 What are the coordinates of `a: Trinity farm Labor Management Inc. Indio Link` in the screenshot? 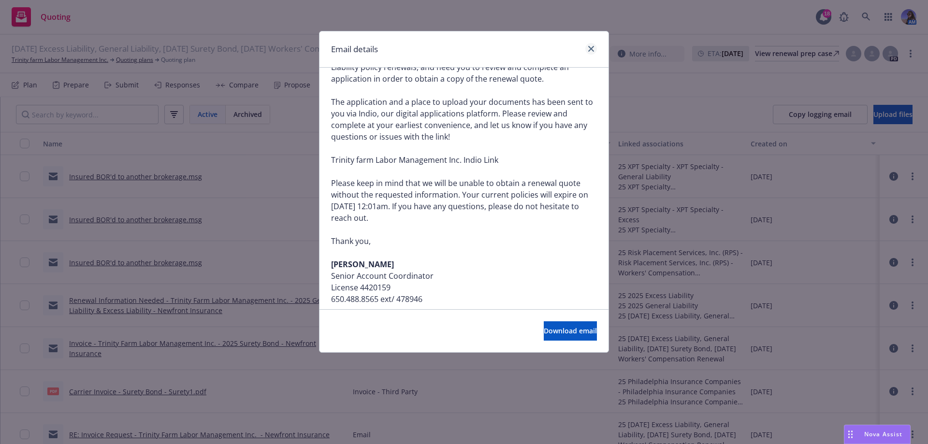 It's located at (415, 160).